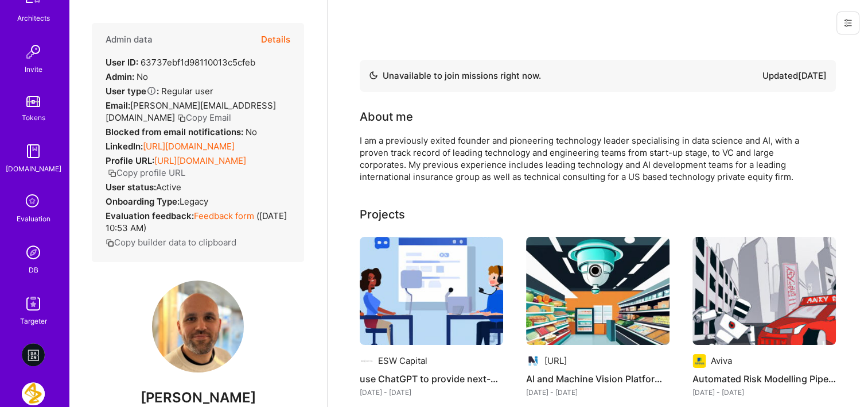 The width and height of the screenshot is (868, 407). Describe the element at coordinates (198, 326) in the screenshot. I see `img: User Avatar` at that location.